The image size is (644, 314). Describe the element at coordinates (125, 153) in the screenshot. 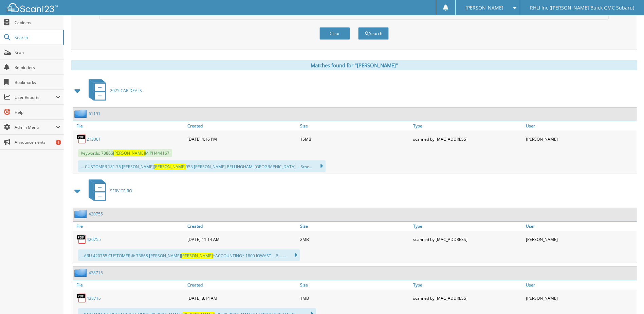

I see `span: Keywords: 78866 M PH444167` at that location.